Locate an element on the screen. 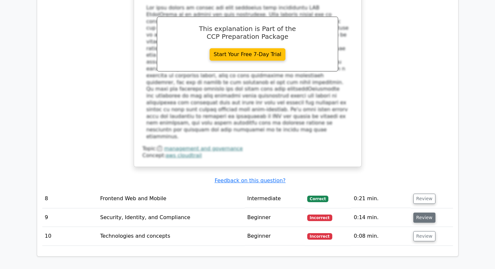 The width and height of the screenshot is (495, 269). td: 8 is located at coordinates (70, 198).